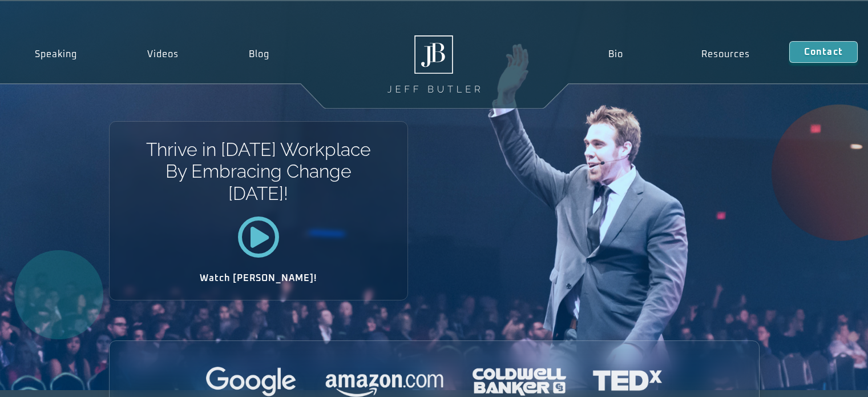  What do you see at coordinates (163, 54) in the screenshot?
I see `a: Videos` at bounding box center [163, 54].